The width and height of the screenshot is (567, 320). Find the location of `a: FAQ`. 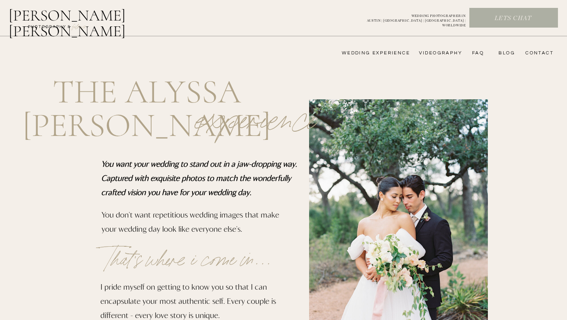

a: FAQ is located at coordinates (476, 53).